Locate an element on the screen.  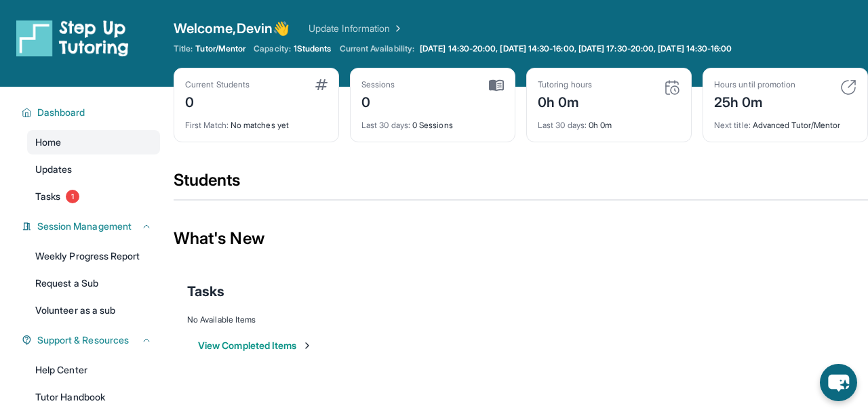
div: Hours until promotion is located at coordinates (755, 85).